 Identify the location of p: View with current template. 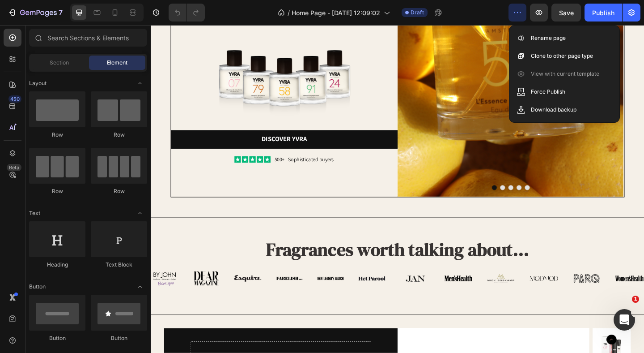
(565, 74).